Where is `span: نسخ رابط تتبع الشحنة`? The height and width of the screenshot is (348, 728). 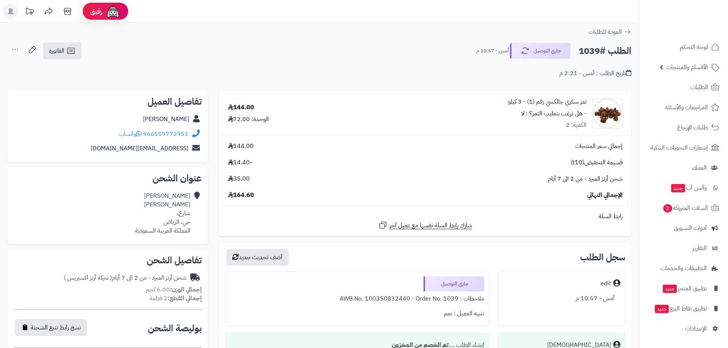 span: نسخ رابط تتبع الشحنة is located at coordinates (56, 327).